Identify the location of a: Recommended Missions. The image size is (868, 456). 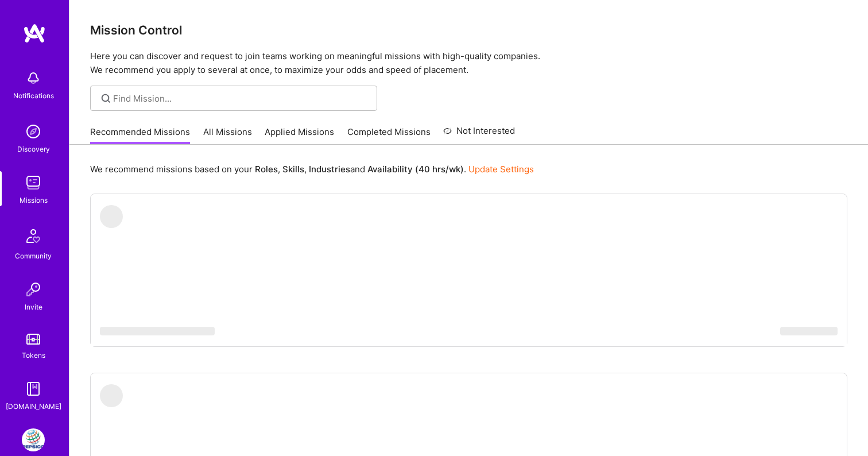
(140, 135).